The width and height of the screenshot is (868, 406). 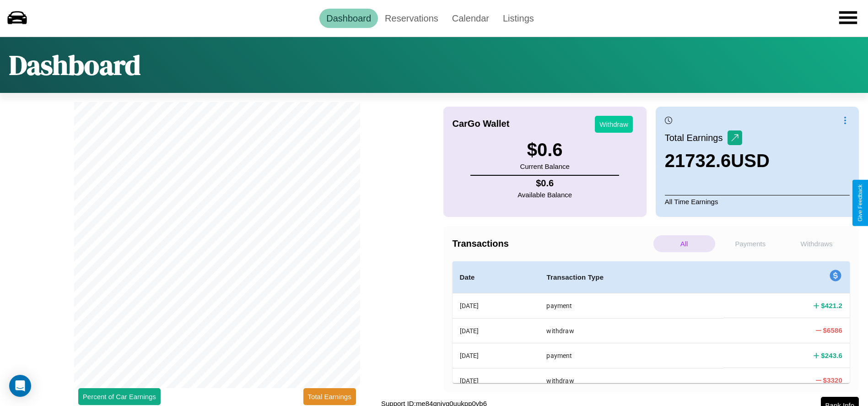 I want to click on a: Listings, so click(x=519, y=18).